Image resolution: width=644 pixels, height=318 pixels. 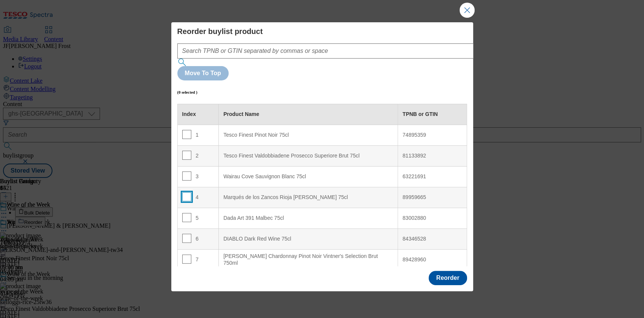 What do you see at coordinates (198, 239) in the screenshot?
I see `div: 6` at bounding box center [198, 239].